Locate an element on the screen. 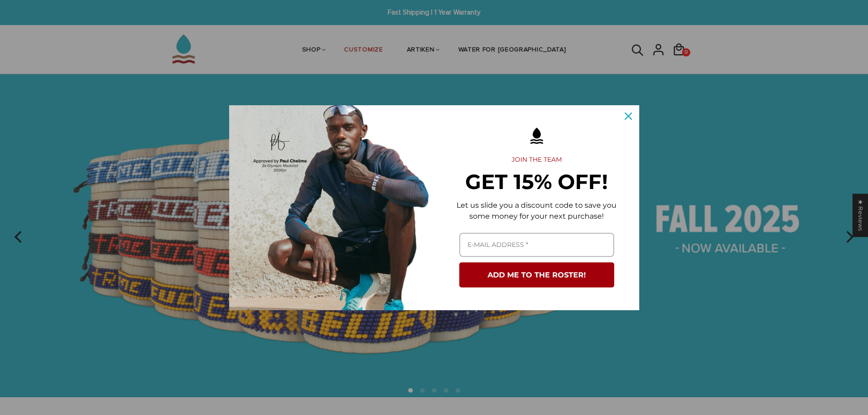 This screenshot has width=868, height=415. input: Email field is located at coordinates (537, 245).